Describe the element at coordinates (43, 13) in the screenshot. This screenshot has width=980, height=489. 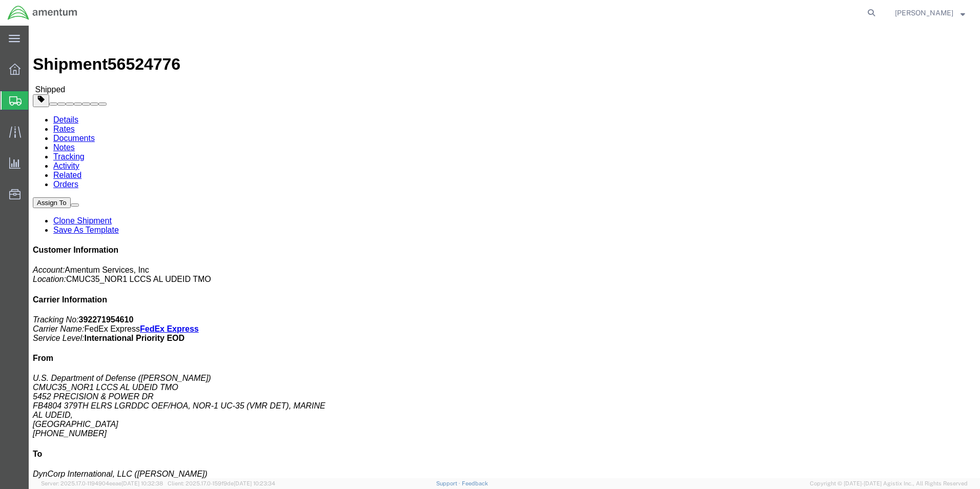
I see `img: logo` at that location.